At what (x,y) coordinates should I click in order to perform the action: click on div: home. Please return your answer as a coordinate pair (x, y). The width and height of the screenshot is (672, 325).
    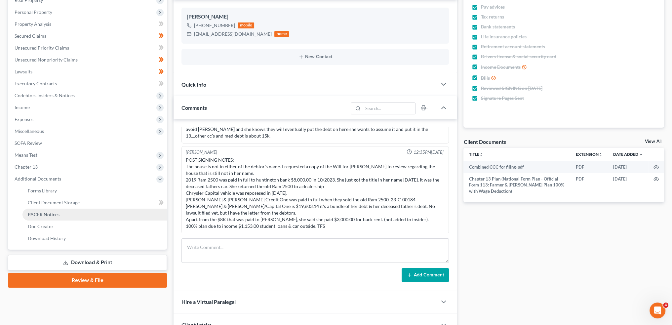
    Looking at the image, I should click on (282, 34).